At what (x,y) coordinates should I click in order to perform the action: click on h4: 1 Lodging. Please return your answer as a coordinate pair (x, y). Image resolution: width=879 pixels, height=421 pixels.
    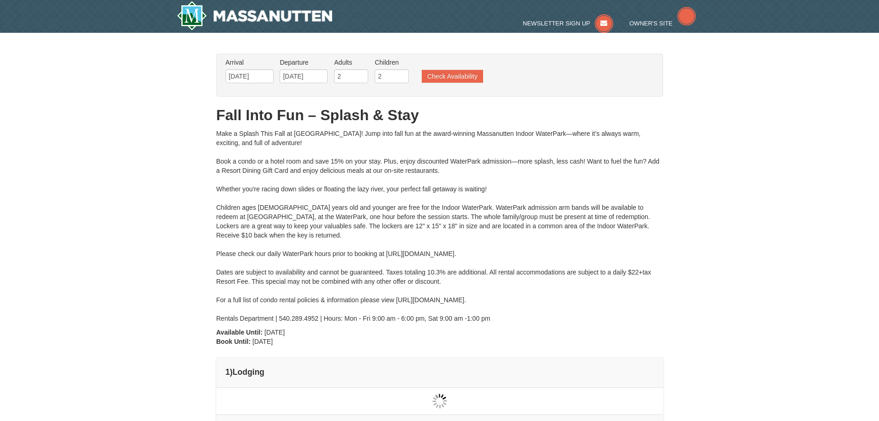
    Looking at the image, I should click on (440, 372).